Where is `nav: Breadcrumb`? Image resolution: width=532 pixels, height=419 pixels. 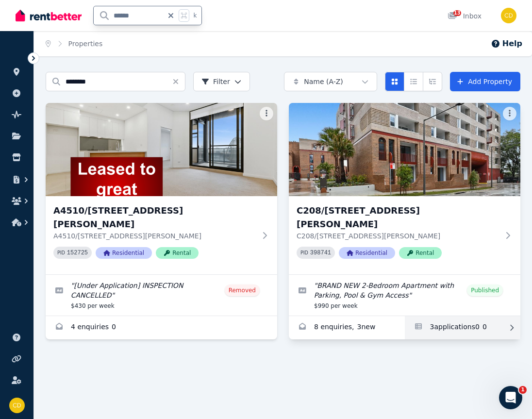
nav: Breadcrumb is located at coordinates (74, 44).